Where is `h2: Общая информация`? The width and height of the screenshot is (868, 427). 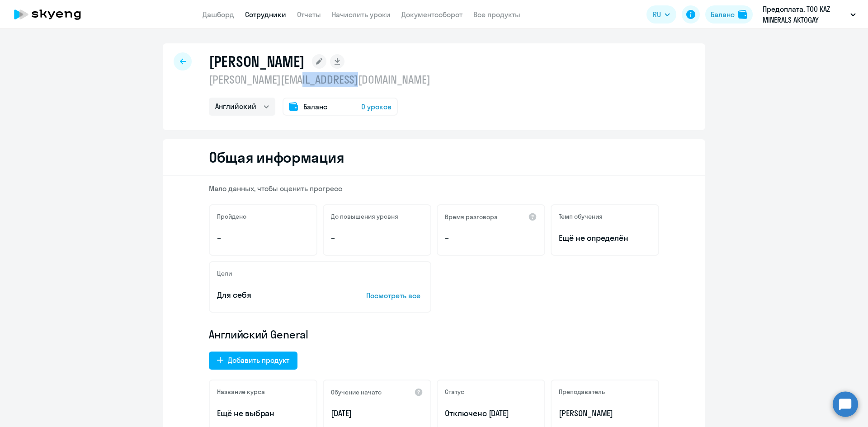 h2: Общая информация is located at coordinates (276, 158).